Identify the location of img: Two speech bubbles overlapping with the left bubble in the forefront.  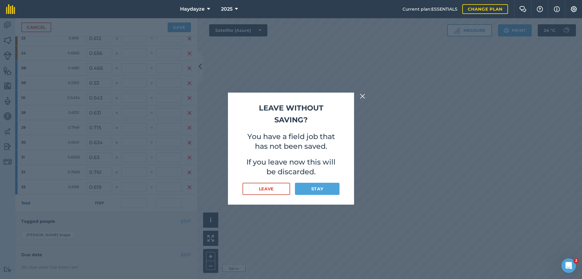
(523, 9).